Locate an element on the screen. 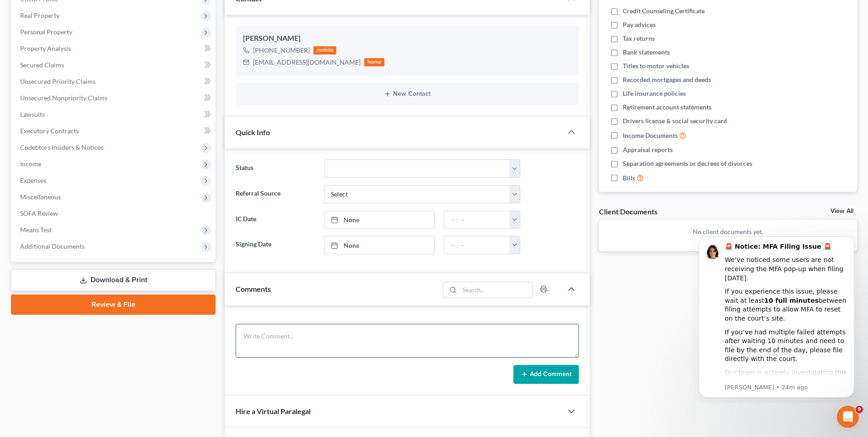  button: New Contact is located at coordinates (408, 94).